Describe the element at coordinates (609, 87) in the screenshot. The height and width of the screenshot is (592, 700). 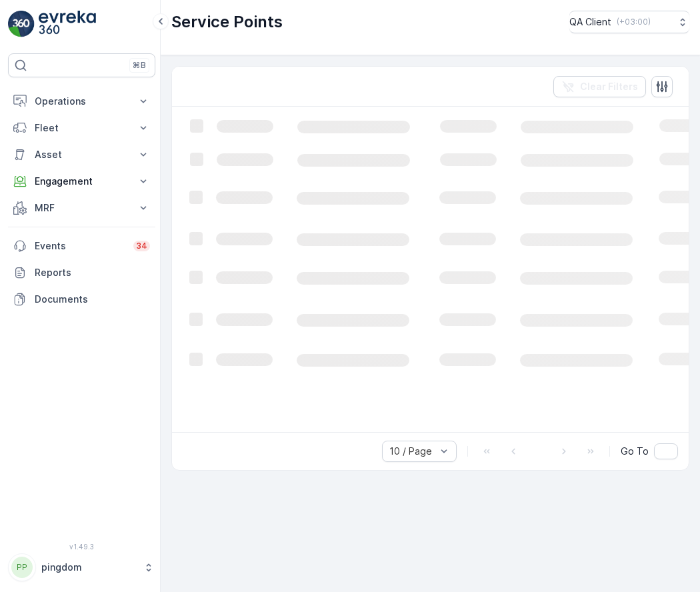
I see `p: Clear Filters` at that location.